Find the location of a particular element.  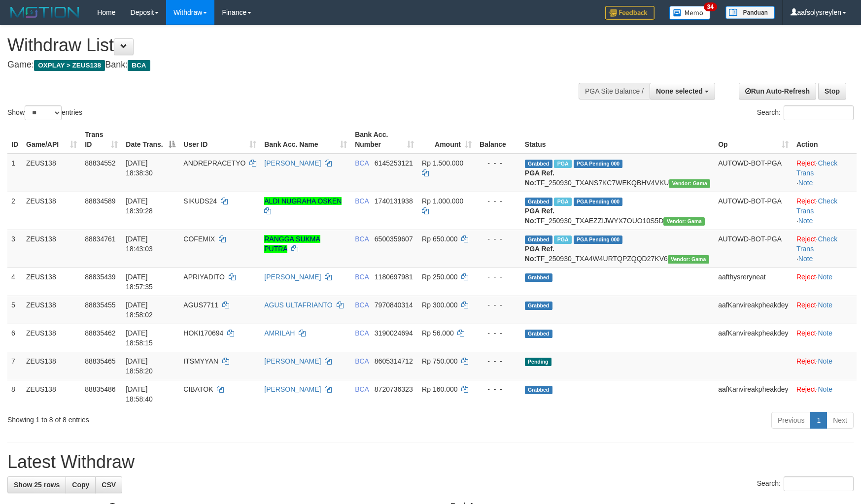

img: Button%20Memo.svg is located at coordinates (690, 13).